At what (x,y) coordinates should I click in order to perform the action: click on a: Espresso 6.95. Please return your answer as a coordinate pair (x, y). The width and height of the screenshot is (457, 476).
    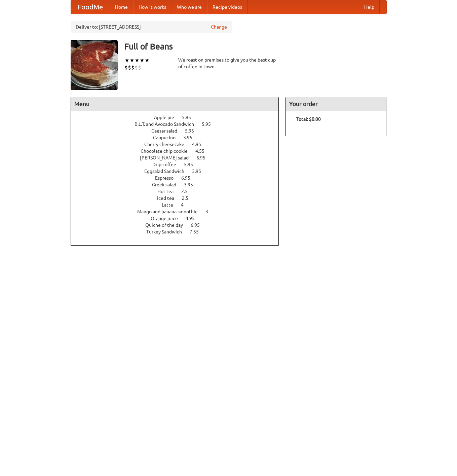
    Looking at the image, I should click on (179, 178).